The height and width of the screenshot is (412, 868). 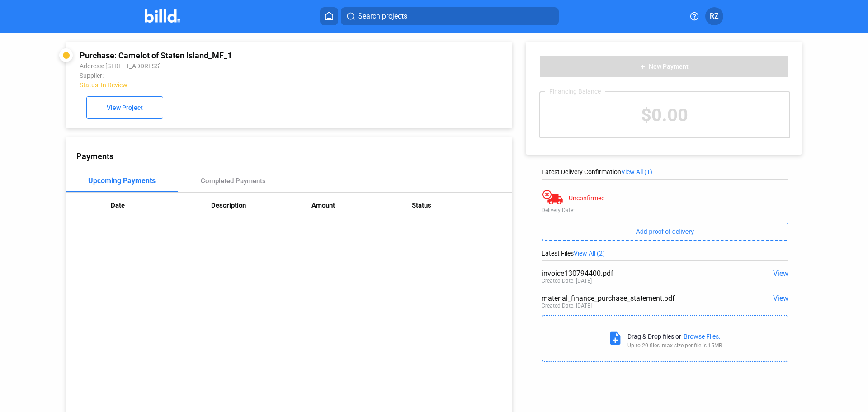 I want to click on div: Drag & Drop files or, so click(x=654, y=336).